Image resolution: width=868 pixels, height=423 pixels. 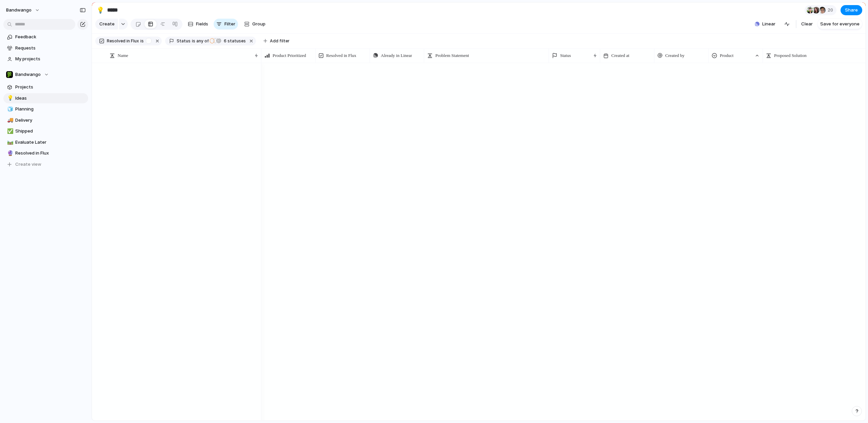 What do you see at coordinates (277, 41) in the screenshot?
I see `button: Add filter` at bounding box center [277, 41].